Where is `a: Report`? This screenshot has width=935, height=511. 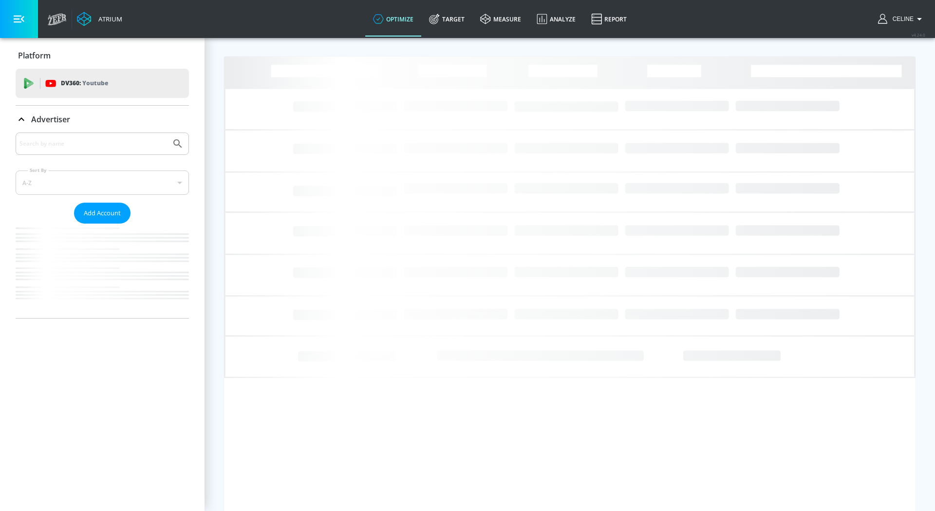
a: Report is located at coordinates (609, 19).